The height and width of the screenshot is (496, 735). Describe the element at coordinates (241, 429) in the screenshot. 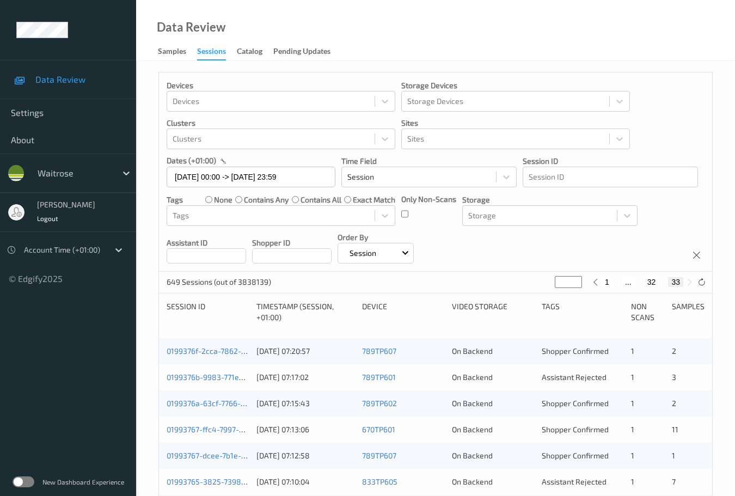

I see `a: 01993767-ffc4-7997-98b3-644b82825b58` at that location.